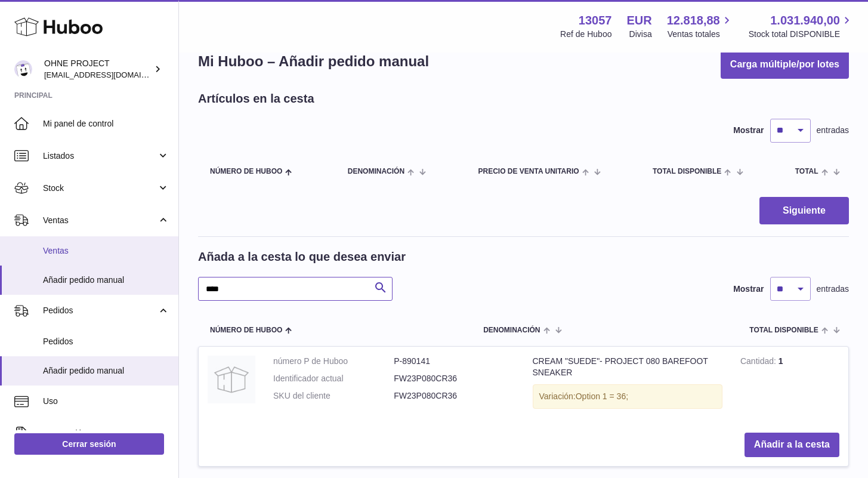  I want to click on strong: Cantidad, so click(759, 362).